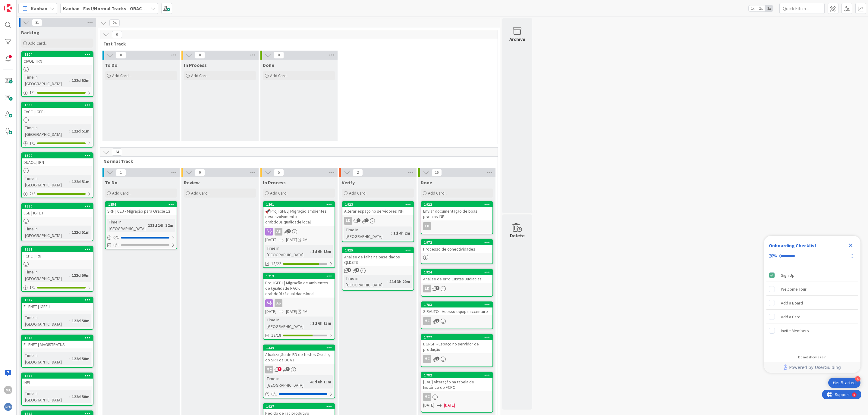  What do you see at coordinates (57, 105) in the screenshot?
I see `div: 1308` at bounding box center [57, 105].